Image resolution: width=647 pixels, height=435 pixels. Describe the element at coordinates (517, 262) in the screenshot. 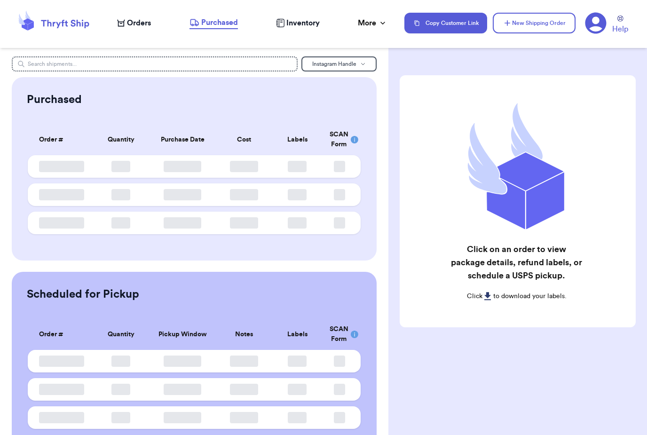

I see `h2: Click on an order to view package details, refund labels, or schedule a USPS pickup.` at that location.